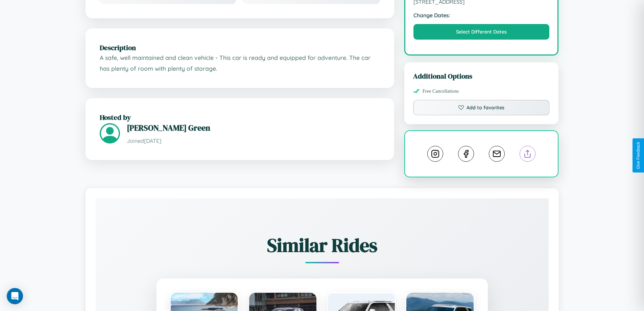 Image resolution: width=644 pixels, height=311 pixels. What do you see at coordinates (482, 15) in the screenshot?
I see `strong: Change Dates:` at bounding box center [482, 15].